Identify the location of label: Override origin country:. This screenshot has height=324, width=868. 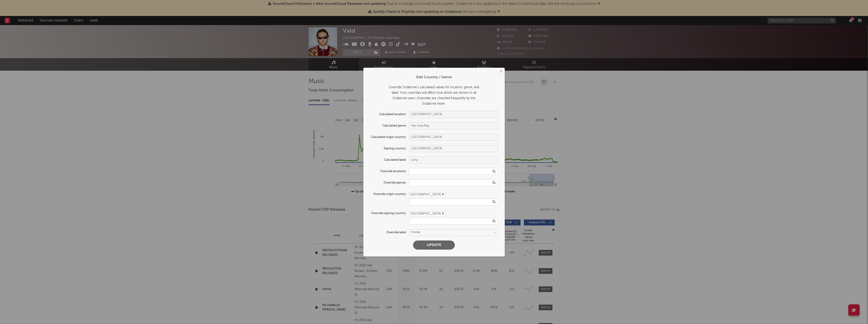
(389, 194).